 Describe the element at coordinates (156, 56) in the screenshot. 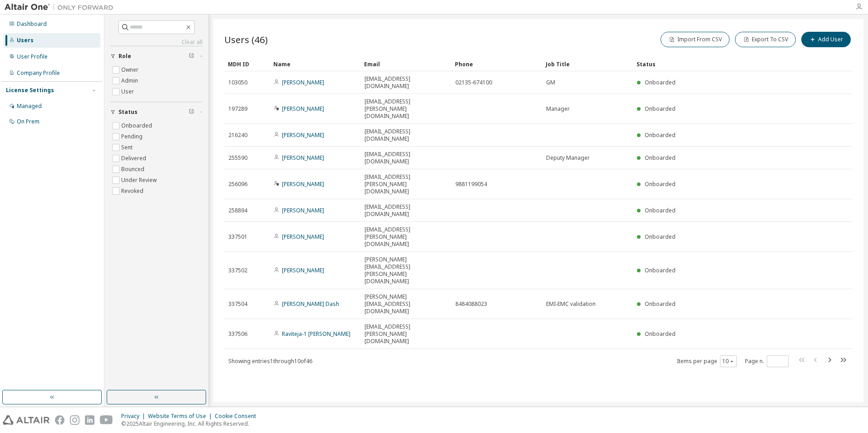

I see `button: Role` at that location.